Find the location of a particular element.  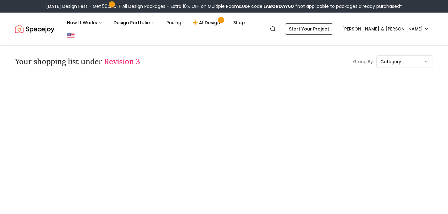

h3: Your shopping list under is located at coordinates (77, 62).